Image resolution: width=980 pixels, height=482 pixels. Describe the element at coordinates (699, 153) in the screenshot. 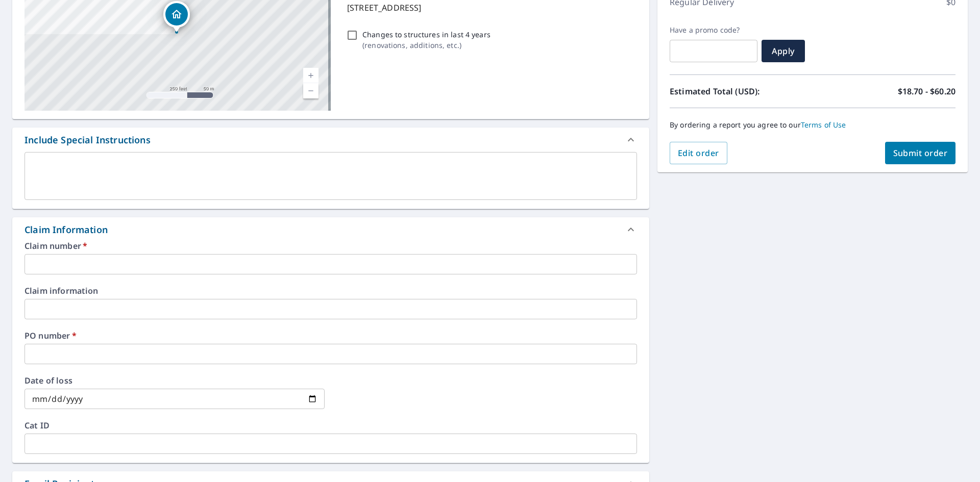

I see `span: Edit order` at that location.